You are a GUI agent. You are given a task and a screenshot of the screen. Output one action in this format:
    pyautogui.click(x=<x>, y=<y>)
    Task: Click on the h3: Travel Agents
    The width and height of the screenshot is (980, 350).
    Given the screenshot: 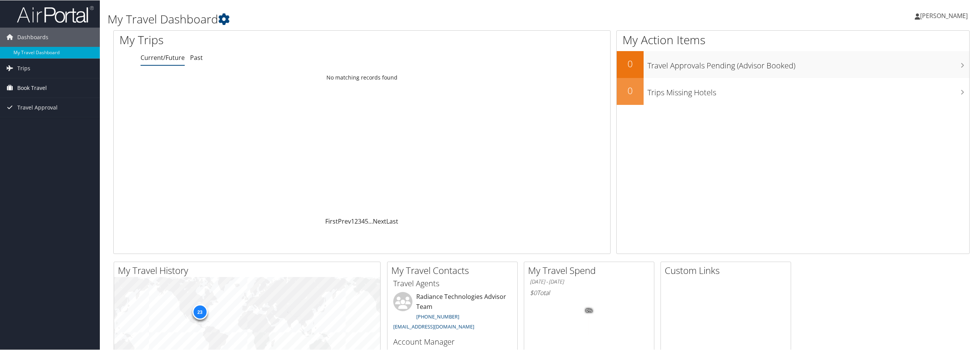 What is the action you would take?
    pyautogui.click(x=453, y=283)
    